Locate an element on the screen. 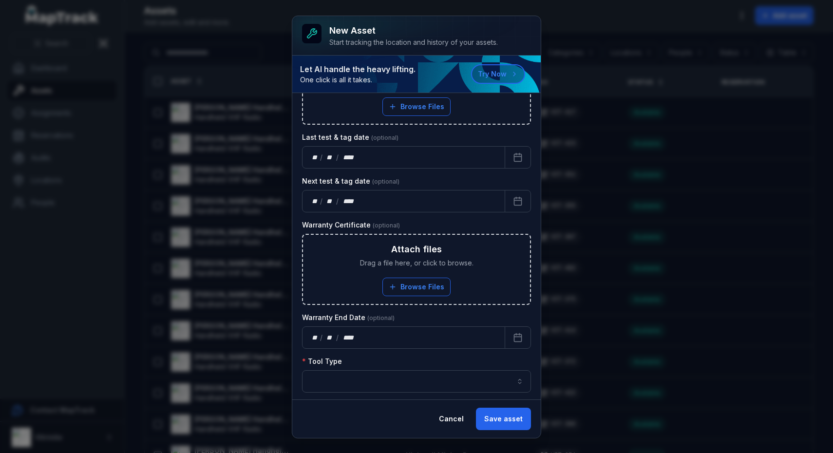 The width and height of the screenshot is (833, 453). button: Save asset is located at coordinates (503, 419).